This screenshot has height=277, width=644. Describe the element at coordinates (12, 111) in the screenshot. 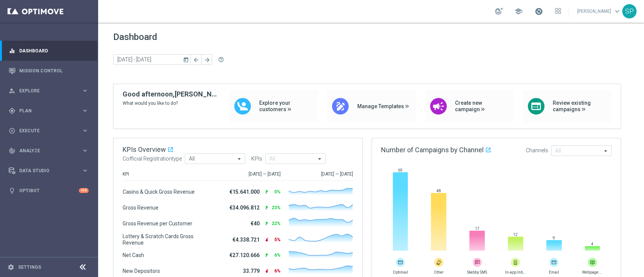

I see `i: gps_fixed` at that location.